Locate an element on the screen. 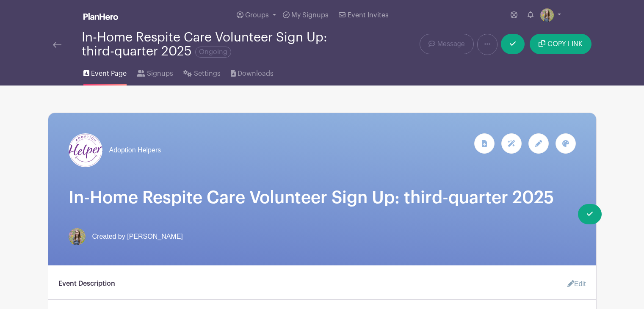  a: Message is located at coordinates (447, 44).